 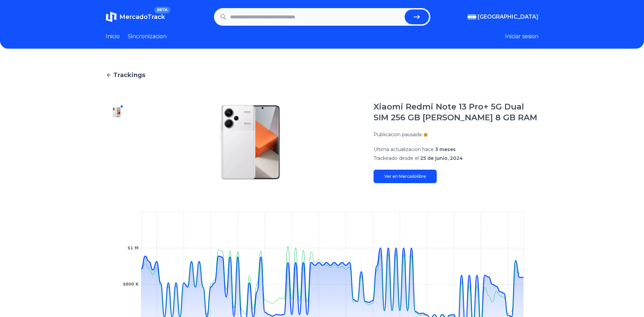 What do you see at coordinates (472, 17) in the screenshot?
I see `img: Argentina` at bounding box center [472, 17].